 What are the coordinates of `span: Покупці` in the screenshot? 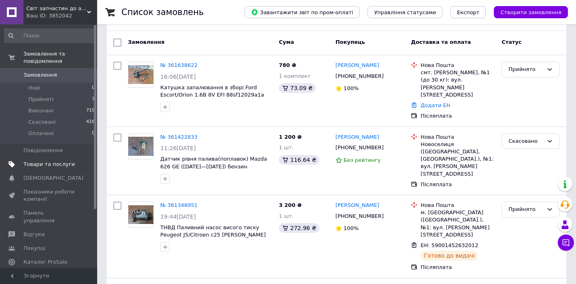 It's located at (34, 248).